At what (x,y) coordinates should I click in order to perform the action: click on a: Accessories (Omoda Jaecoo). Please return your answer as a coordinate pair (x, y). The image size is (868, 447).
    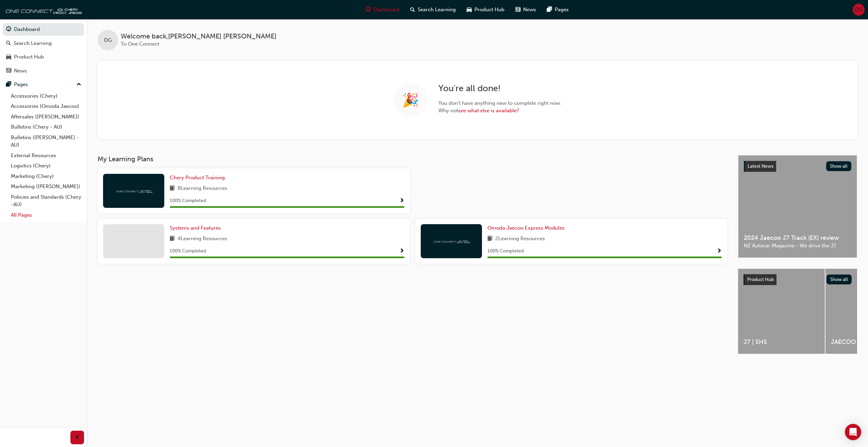
    Looking at the image, I should click on (46, 106).